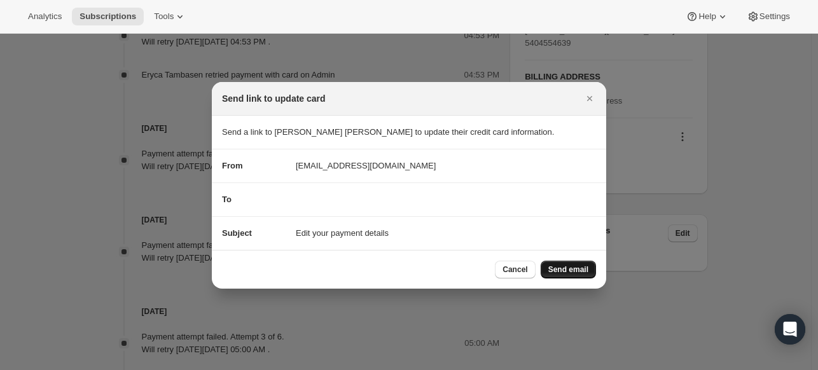 The width and height of the screenshot is (818, 370). What do you see at coordinates (45, 17) in the screenshot?
I see `span: Analytics` at bounding box center [45, 17].